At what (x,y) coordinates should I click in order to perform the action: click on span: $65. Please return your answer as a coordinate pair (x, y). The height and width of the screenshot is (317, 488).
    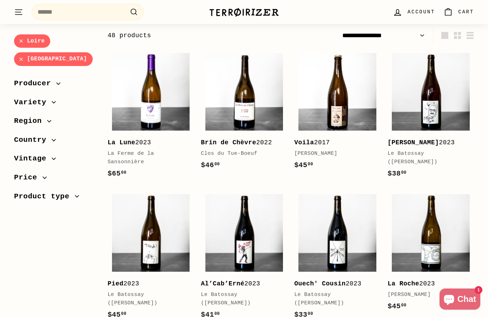
    Looking at the image, I should click on (117, 173).